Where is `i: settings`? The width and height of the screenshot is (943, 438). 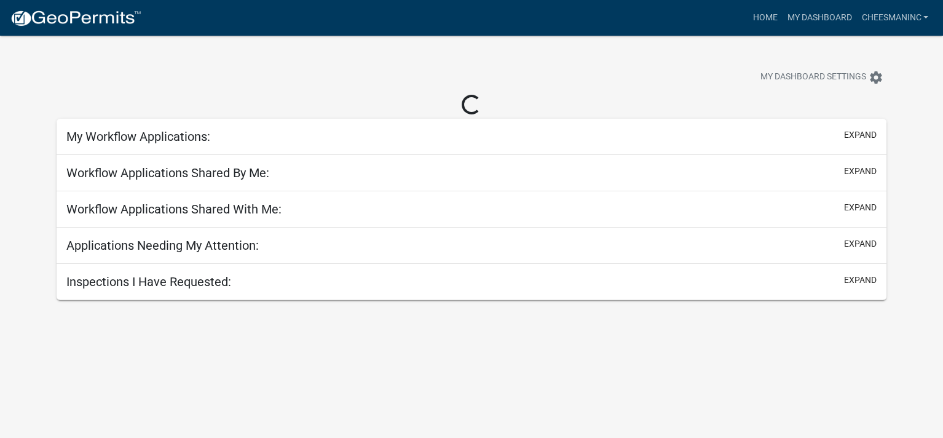
i: settings is located at coordinates (876, 77).